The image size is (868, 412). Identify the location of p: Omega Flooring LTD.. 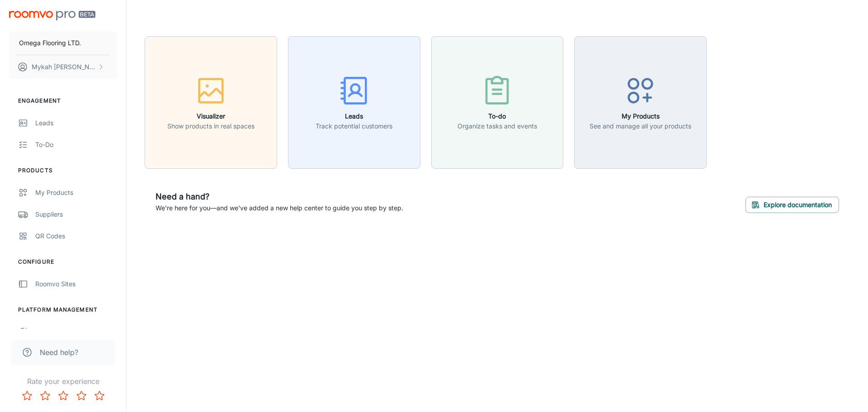
(50, 43).